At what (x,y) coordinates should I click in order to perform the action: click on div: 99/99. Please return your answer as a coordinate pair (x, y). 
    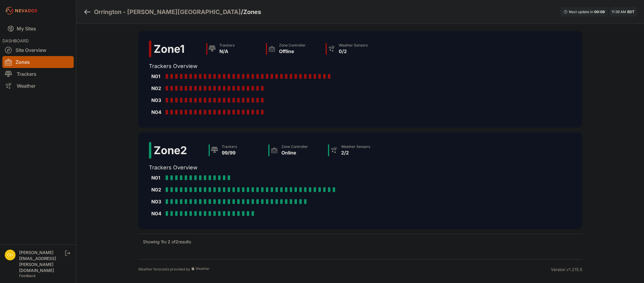
    Looking at the image, I should click on (229, 153).